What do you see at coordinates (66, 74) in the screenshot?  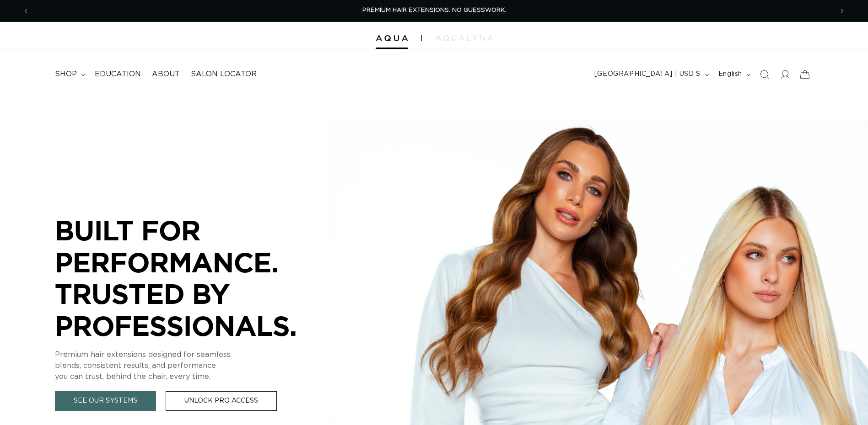 I see `span: shop` at bounding box center [66, 74].